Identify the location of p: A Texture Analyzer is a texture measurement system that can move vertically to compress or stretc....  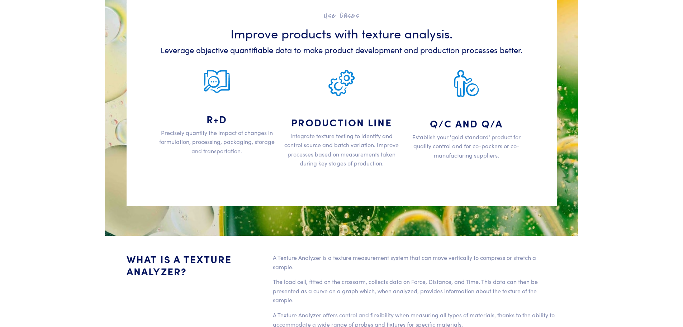
(415, 262).